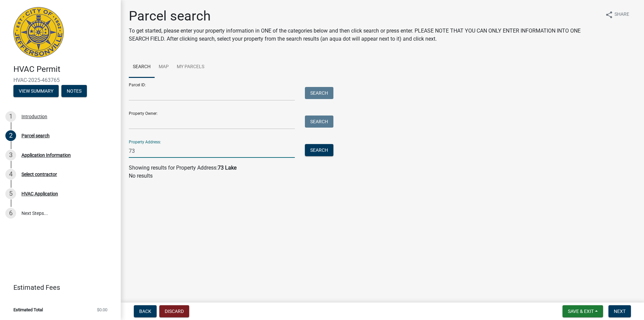 This screenshot has width=644, height=320. I want to click on div: 2, so click(11, 136).